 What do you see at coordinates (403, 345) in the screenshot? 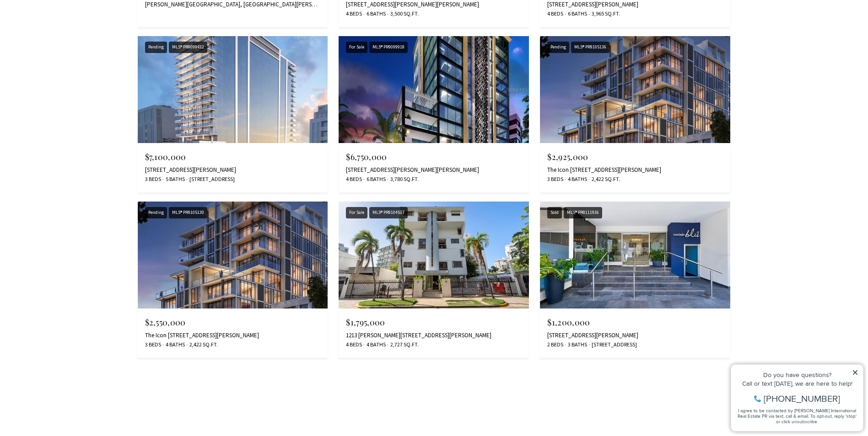
I see `span: 2,727 Sq.Ft.` at bounding box center [403, 345].